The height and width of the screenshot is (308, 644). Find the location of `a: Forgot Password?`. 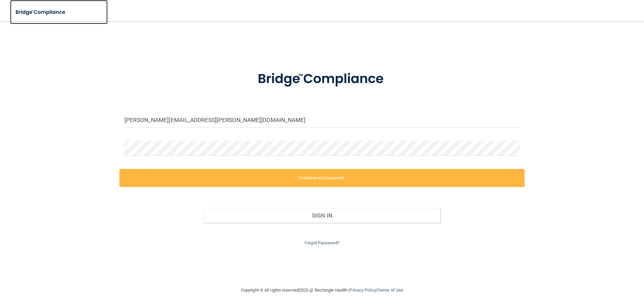

a: Forgot Password? is located at coordinates (322, 243).